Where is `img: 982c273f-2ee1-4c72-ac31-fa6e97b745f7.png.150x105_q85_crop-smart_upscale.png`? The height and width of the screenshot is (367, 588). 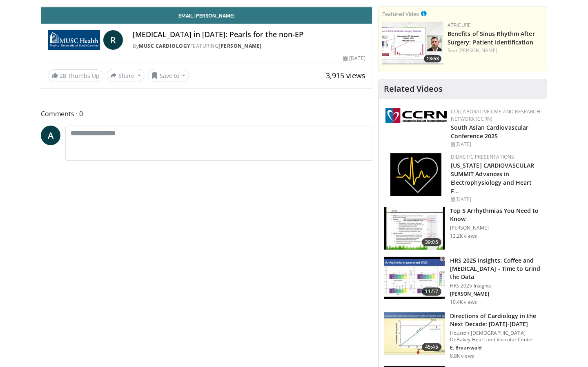
img: 982c273f-2ee1-4c72-ac31-fa6e97b745f7.png.150x105_q85_crop-smart_upscale.png is located at coordinates (413, 43).